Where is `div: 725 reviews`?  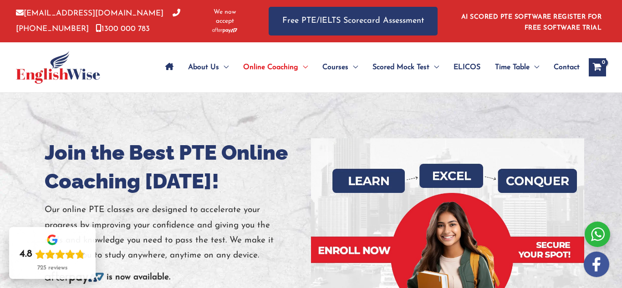 div: 725 reviews is located at coordinates (52, 268).